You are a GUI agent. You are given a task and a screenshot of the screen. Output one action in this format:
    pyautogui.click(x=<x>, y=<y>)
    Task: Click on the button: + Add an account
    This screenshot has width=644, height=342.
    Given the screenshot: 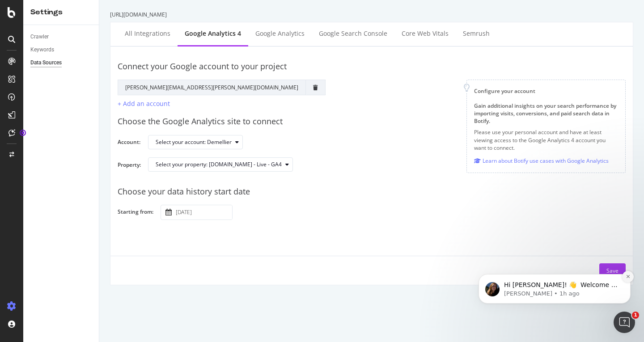 What is the action you would take?
    pyautogui.click(x=143, y=104)
    